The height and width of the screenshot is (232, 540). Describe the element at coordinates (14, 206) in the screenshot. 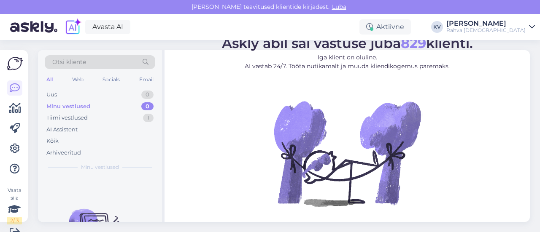

I see `div: Vaata siia` at that location.